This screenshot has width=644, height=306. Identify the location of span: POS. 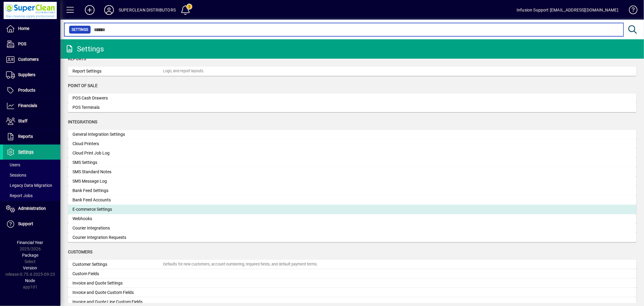
(22, 44).